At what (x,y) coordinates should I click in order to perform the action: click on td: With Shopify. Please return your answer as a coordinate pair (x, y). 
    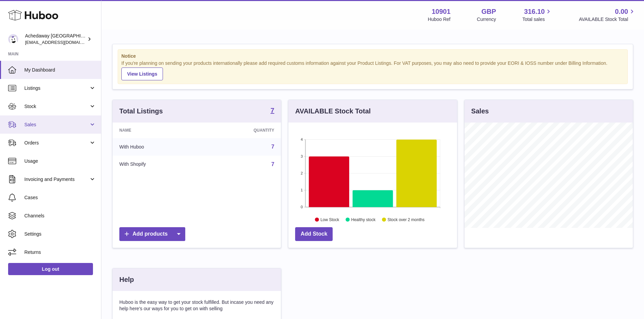
    Looking at the image, I should click on (157, 164).